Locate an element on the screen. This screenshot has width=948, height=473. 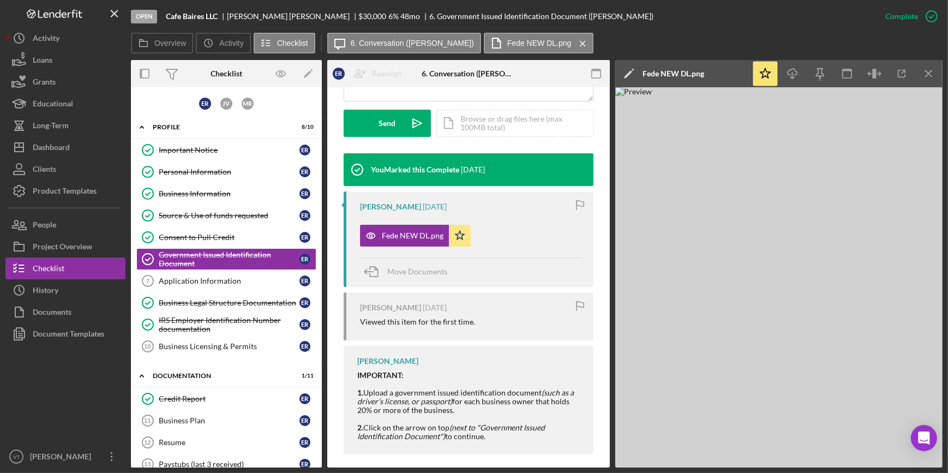
div: Activity is located at coordinates (46, 39).